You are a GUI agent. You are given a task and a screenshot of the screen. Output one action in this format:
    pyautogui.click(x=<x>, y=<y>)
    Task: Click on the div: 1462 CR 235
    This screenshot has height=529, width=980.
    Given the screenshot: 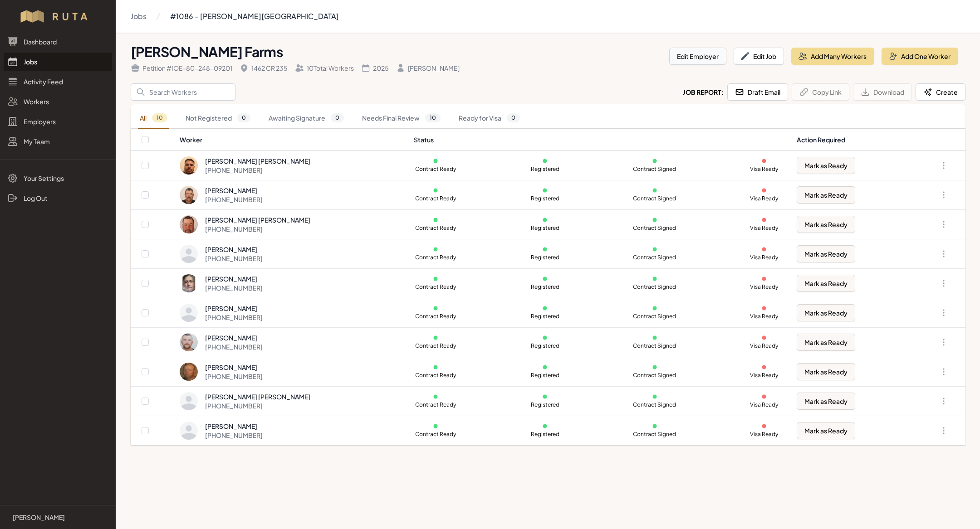 What is the action you would take?
    pyautogui.click(x=263, y=68)
    